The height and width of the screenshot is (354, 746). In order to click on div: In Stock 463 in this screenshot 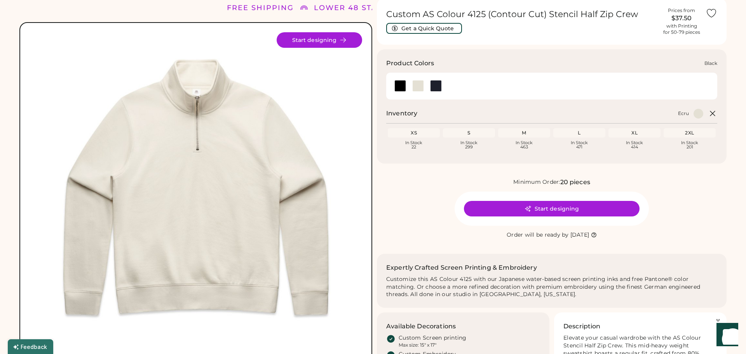, I will do `click(524, 145)`.